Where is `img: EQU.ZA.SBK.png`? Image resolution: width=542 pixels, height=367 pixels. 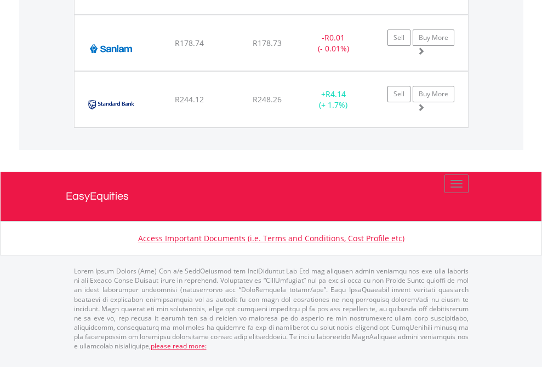 img: EQU.ZA.SBK.png is located at coordinates (111, 105).